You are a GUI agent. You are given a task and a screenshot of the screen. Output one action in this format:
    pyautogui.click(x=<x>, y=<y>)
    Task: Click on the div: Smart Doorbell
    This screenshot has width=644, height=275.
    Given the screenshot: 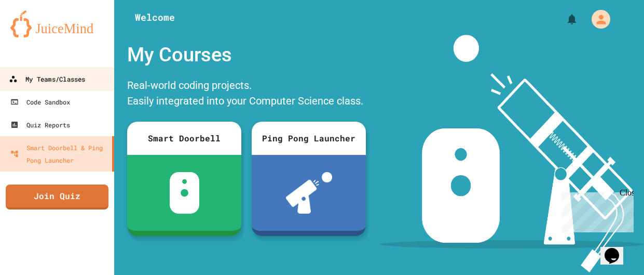 What is the action you would take?
    pyautogui.click(x=184, y=138)
    